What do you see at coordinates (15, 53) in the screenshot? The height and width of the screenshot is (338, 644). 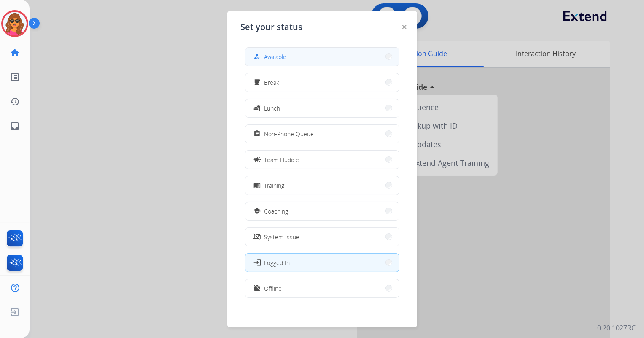 I see `mat-icon: home` at bounding box center [15, 53].